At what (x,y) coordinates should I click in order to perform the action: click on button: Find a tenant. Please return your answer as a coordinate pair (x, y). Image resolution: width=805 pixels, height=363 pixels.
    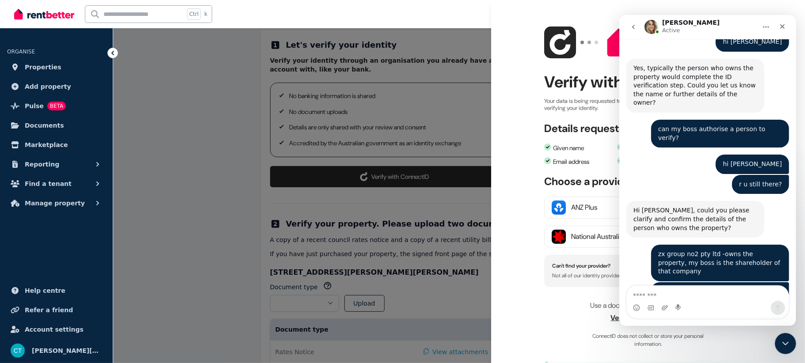
    Looking at the image, I should click on (56, 184).